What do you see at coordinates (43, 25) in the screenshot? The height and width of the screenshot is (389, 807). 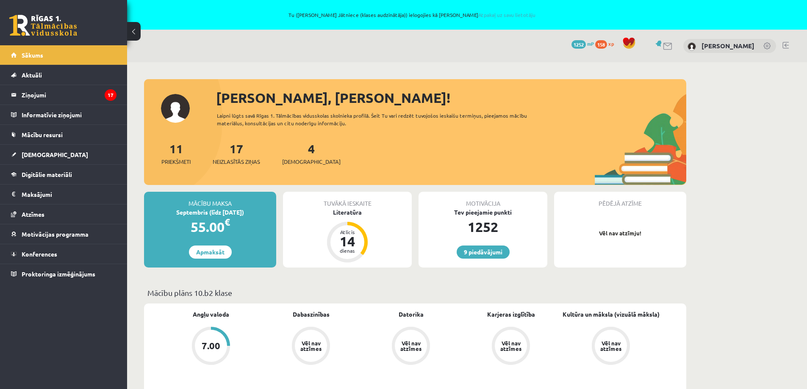 I see `a: Rīgas 1. Tālmācības vidusskola` at bounding box center [43, 25].